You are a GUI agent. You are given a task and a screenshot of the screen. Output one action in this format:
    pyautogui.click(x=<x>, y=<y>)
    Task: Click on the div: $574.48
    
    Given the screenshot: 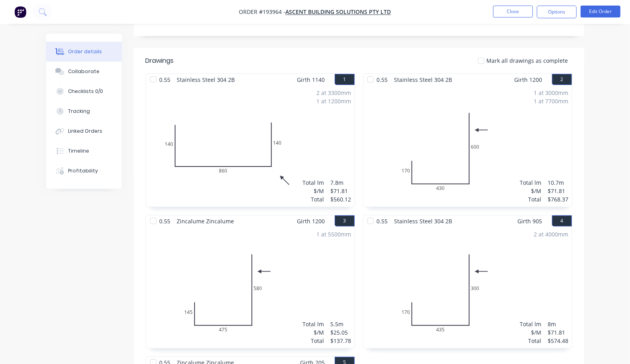 What is the action you would take?
    pyautogui.click(x=558, y=341)
    